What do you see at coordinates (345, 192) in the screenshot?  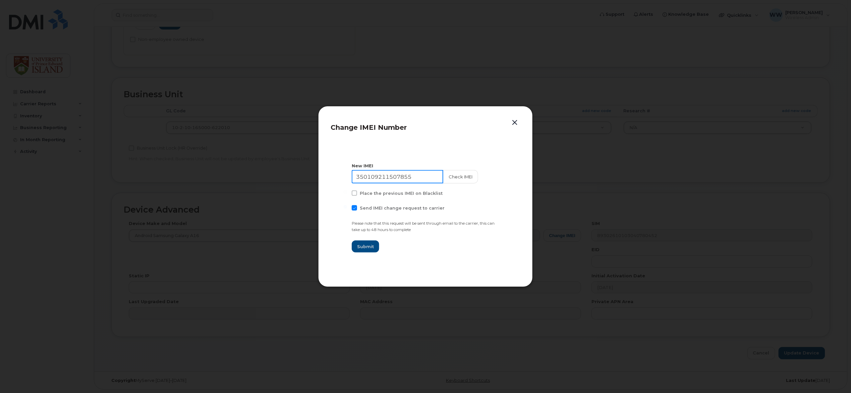 I see `input: Place the previous IMEI on Blacklist` at bounding box center [345, 192].